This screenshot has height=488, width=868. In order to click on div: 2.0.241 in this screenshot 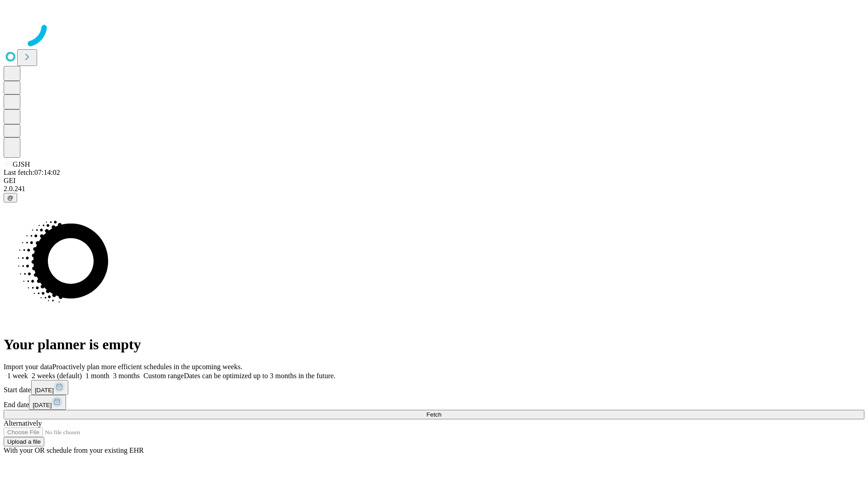, I will do `click(434, 189)`.